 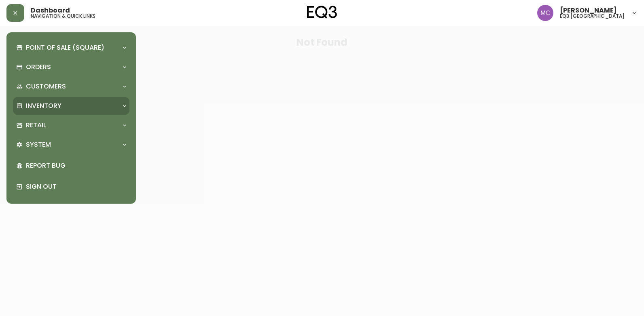 I want to click on div: System, so click(x=71, y=144).